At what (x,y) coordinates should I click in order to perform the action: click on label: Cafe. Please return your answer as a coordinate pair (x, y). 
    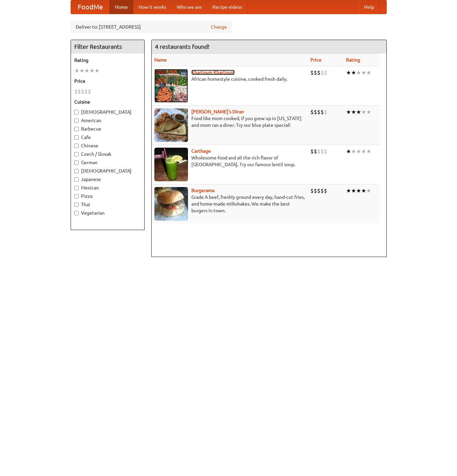
    Looking at the image, I should click on (108, 137).